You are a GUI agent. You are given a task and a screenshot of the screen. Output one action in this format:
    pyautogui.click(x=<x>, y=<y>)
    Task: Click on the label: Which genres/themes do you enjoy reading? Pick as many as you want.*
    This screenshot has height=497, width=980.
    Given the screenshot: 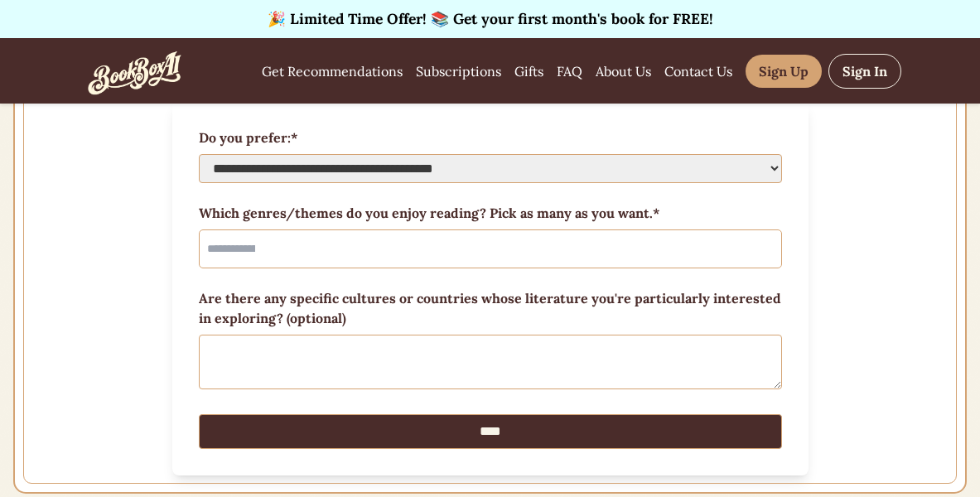 What is the action you would take?
    pyautogui.click(x=491, y=213)
    